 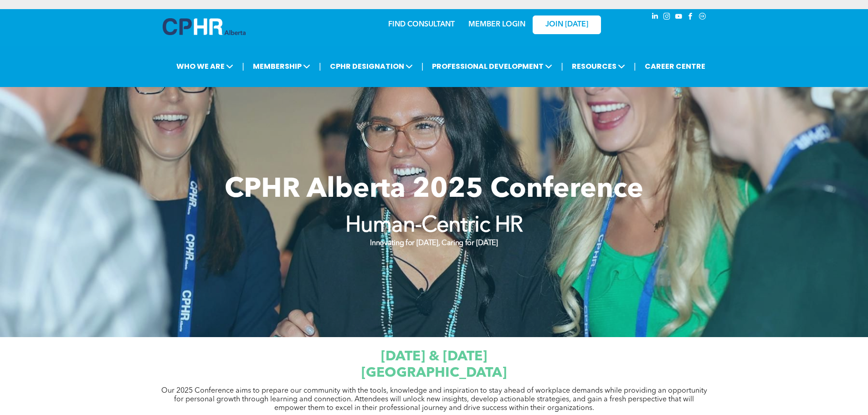 I want to click on a: MEMBER LOGIN, so click(x=497, y=24).